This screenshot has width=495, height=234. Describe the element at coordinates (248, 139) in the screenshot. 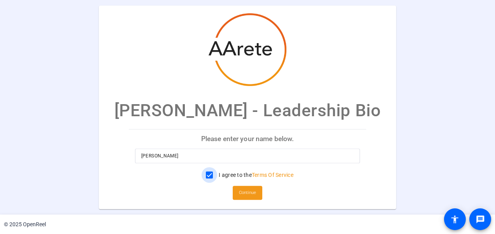

I see `p: Please enter your name below.` at that location.